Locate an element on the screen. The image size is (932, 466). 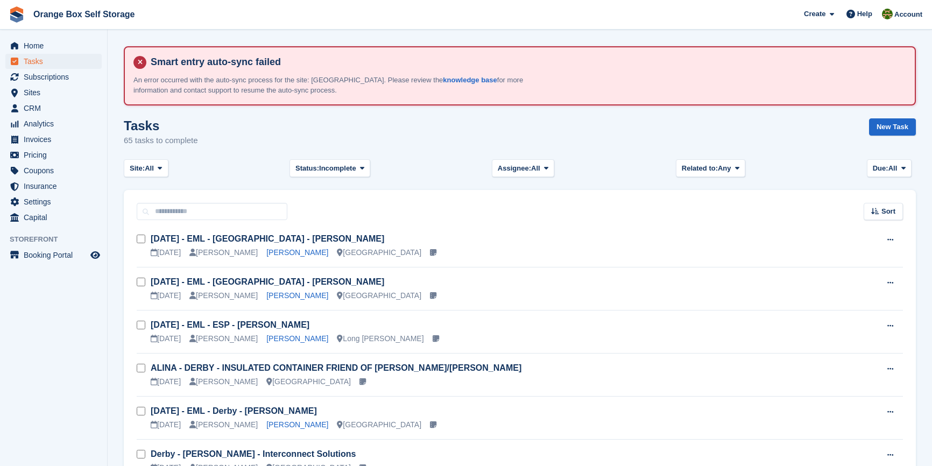
span: Analytics is located at coordinates (56, 124).